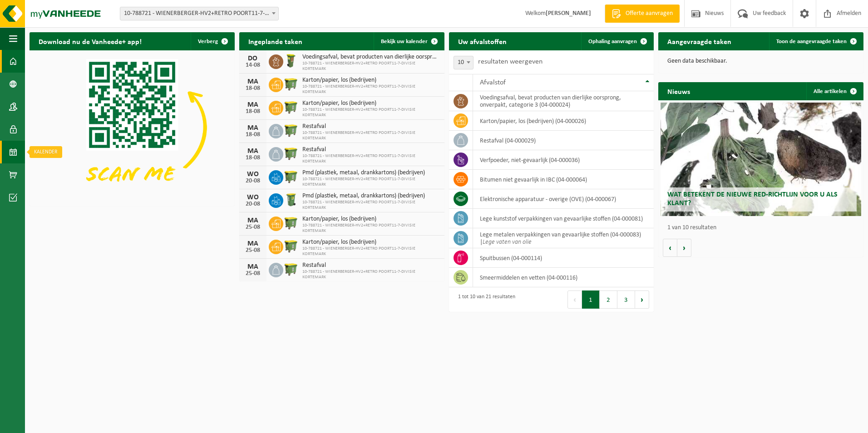  I want to click on img: Download de VHEPlus App, so click(132, 127).